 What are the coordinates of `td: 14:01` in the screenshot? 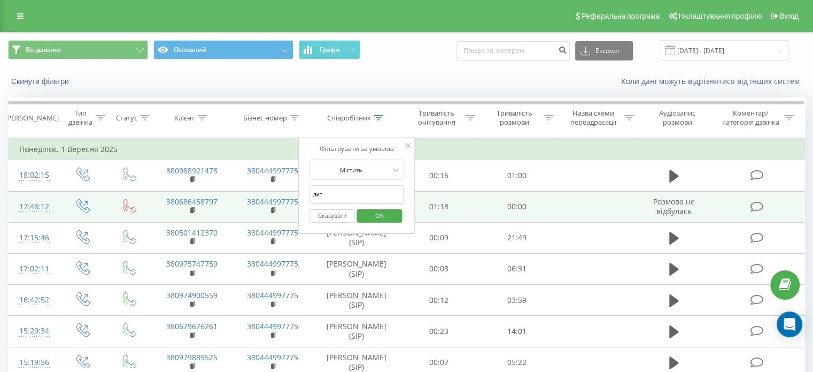 It's located at (517, 331).